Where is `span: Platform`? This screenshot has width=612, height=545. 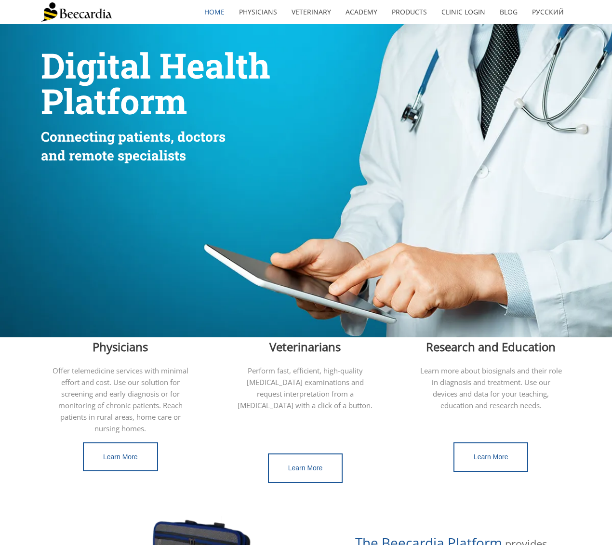 span: Platform is located at coordinates (114, 101).